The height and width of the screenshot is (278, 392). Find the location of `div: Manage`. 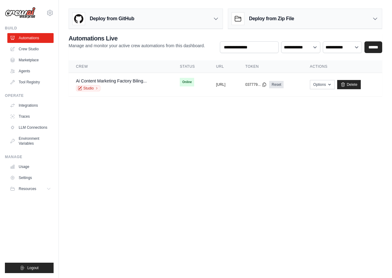

div: Manage is located at coordinates (29, 157).